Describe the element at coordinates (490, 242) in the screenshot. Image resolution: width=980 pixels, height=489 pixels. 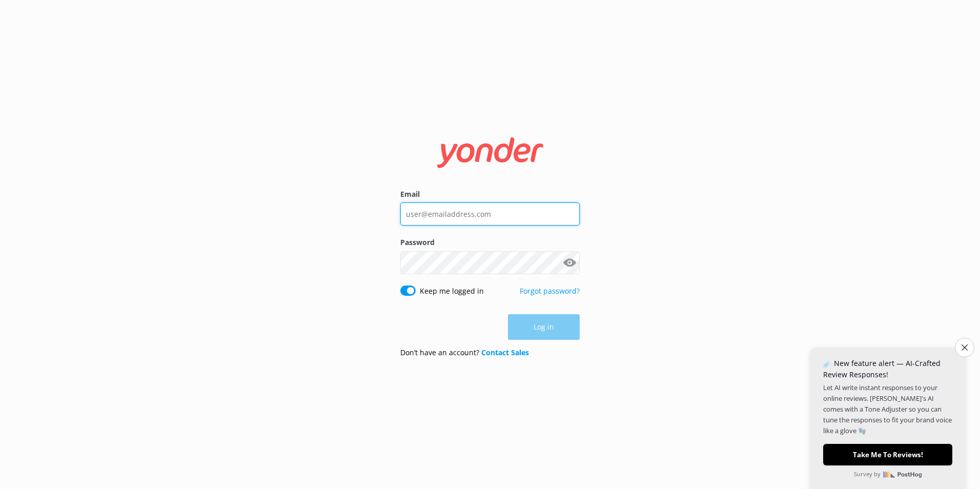
I see `label: Password` at that location.